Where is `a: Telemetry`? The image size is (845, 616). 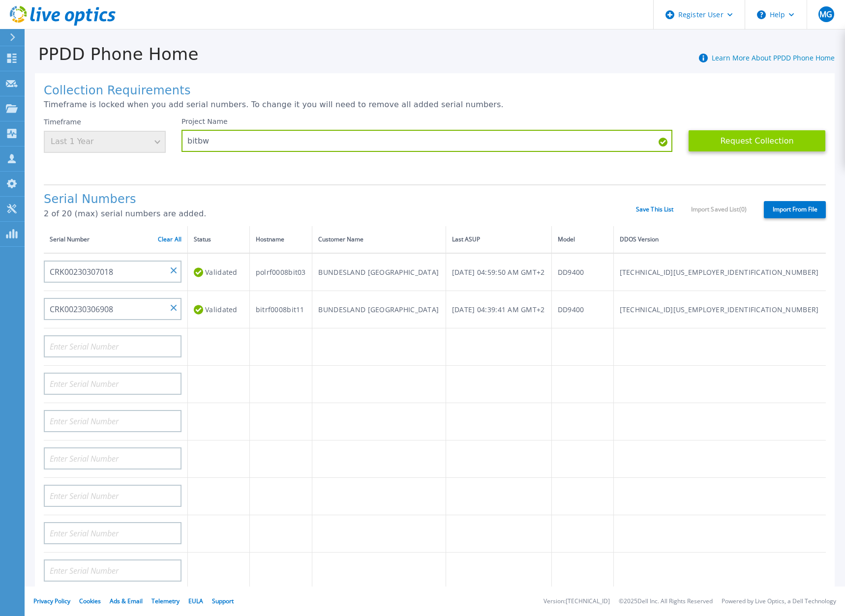 a: Telemetry is located at coordinates (165, 601).